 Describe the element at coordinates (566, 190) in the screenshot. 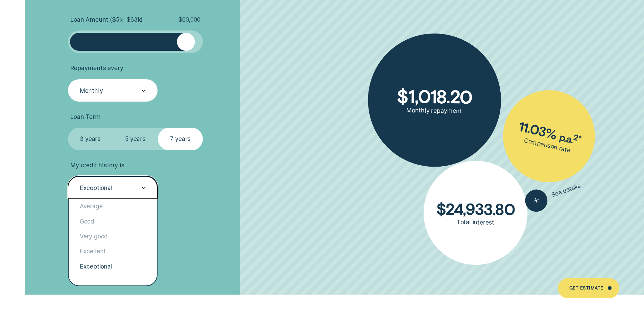

I see `span: See details` at that location.